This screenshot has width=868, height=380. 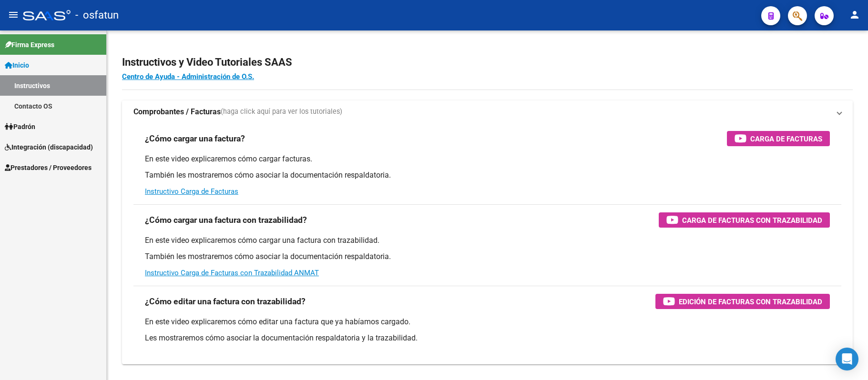 I want to click on mat-icon: menu, so click(x=14, y=15).